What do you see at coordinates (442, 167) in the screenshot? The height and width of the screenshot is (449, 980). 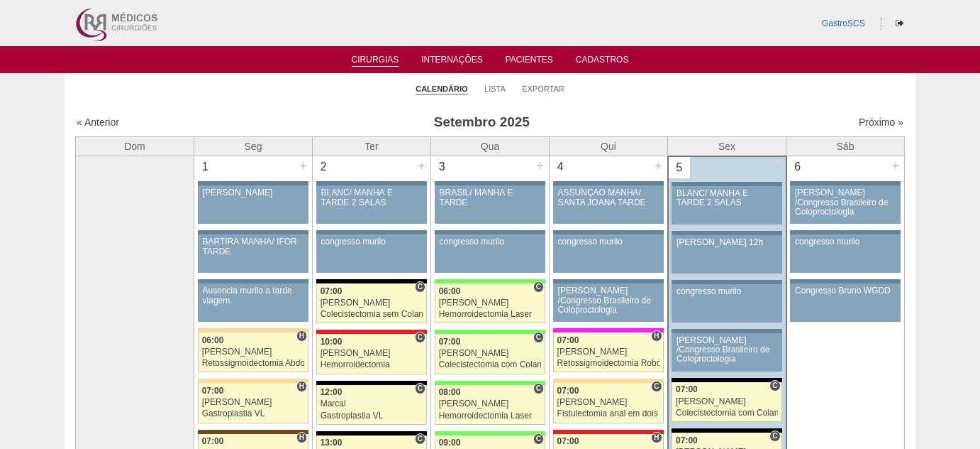 I see `div: 3` at bounding box center [442, 167].